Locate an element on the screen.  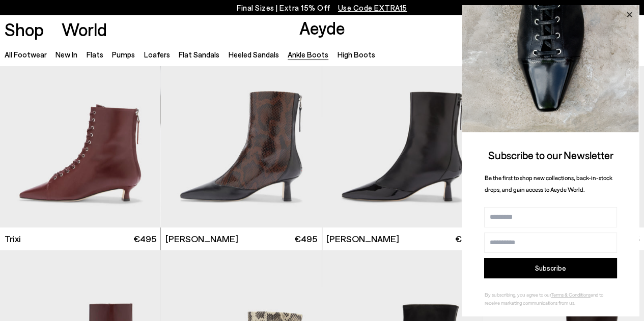
span: Be the first to shop new collections, back-in-stock drops, and gain access to Aeyde World. is located at coordinates (548, 183).